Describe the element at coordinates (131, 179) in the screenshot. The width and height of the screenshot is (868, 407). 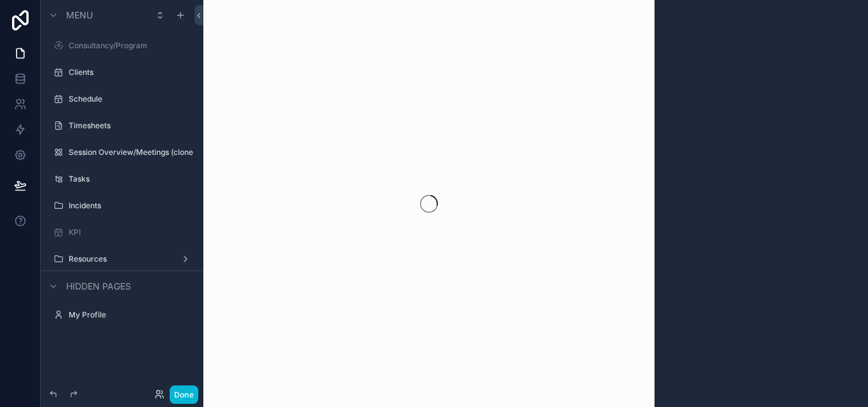
I see `a: Tasks` at that location.